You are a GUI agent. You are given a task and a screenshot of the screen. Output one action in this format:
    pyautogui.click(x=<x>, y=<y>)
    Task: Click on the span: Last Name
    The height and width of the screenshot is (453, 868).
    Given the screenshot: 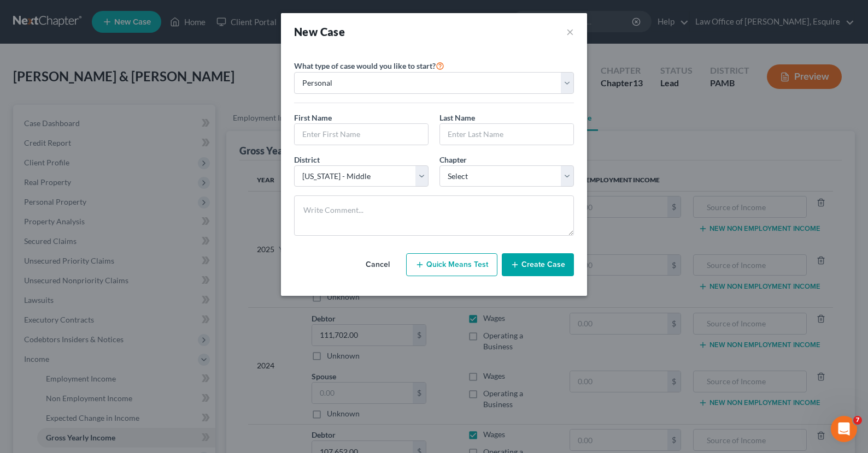 What is the action you would take?
    pyautogui.click(x=457, y=118)
    